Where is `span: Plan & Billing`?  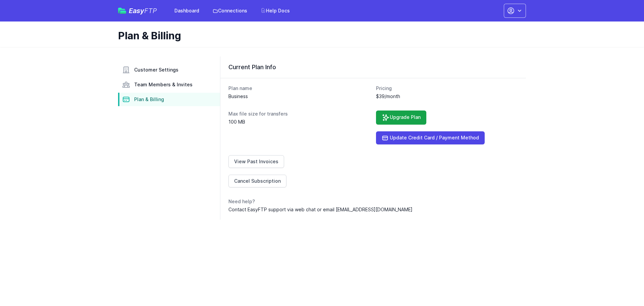
span: Plan & Billing is located at coordinates (149, 99).